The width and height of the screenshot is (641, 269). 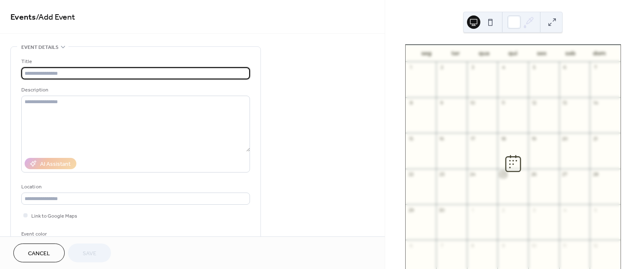 I want to click on div: Location, so click(x=135, y=187).